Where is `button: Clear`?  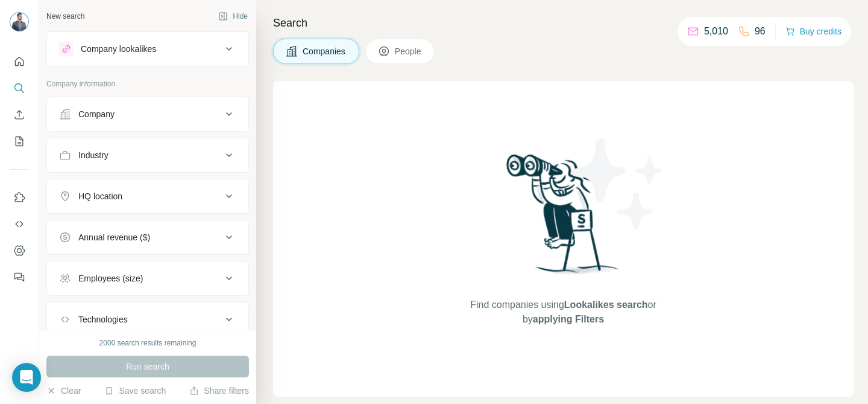
button: Clear is located at coordinates (64, 391).